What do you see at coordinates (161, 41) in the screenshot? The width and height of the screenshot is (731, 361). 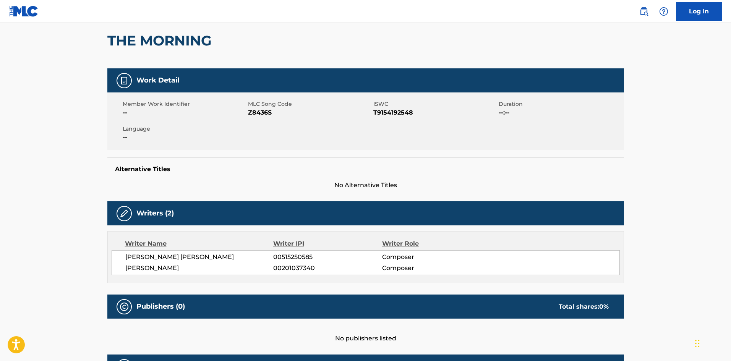 I see `h2: THE MORNING` at bounding box center [161, 41].